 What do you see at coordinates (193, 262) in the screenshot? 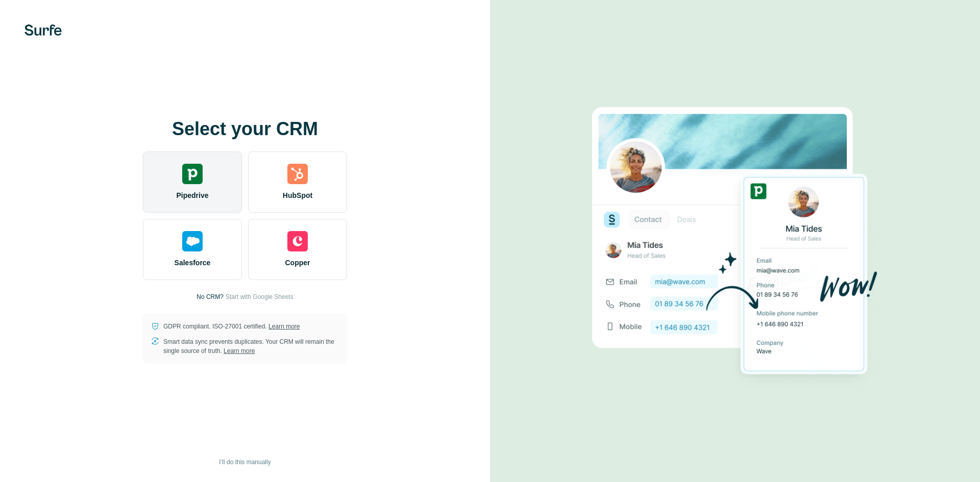
I see `span: Salesforce` at bounding box center [193, 262].